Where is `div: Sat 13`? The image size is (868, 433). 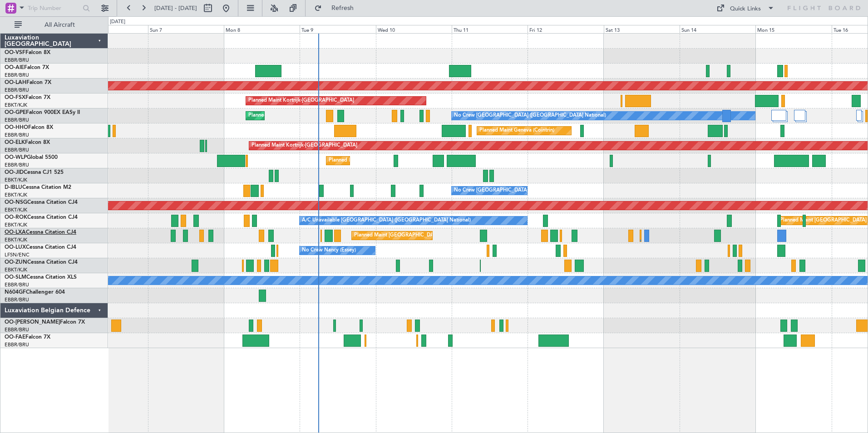
div: Sat 13 is located at coordinates (641, 29).